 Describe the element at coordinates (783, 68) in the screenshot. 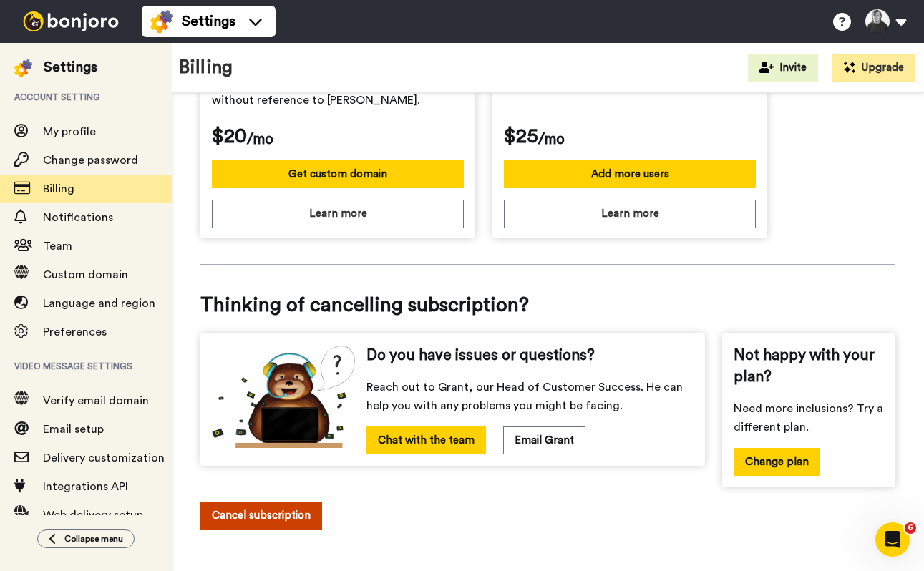

I see `a: Invite` at that location.